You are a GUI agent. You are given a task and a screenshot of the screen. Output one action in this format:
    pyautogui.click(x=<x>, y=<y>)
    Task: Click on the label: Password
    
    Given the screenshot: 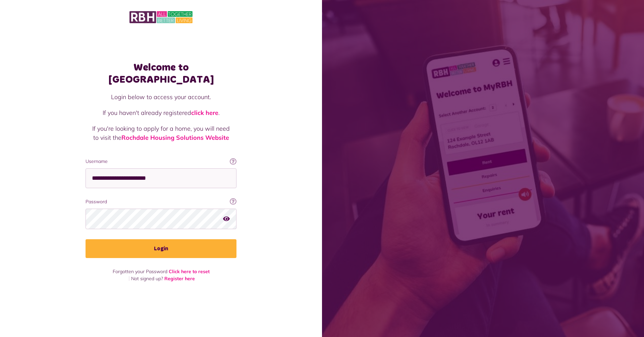 What is the action you would take?
    pyautogui.click(x=161, y=201)
    